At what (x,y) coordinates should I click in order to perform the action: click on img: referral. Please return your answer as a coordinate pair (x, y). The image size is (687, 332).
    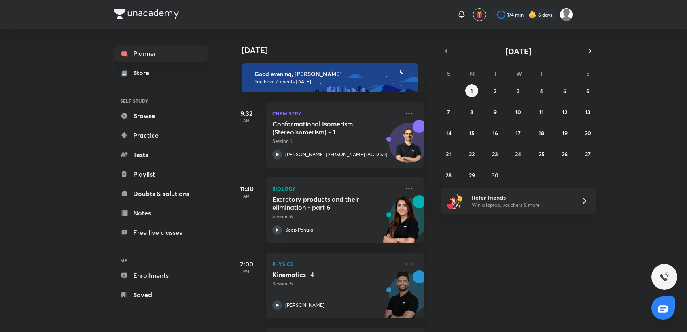
    Looking at the image, I should click on (455, 201).